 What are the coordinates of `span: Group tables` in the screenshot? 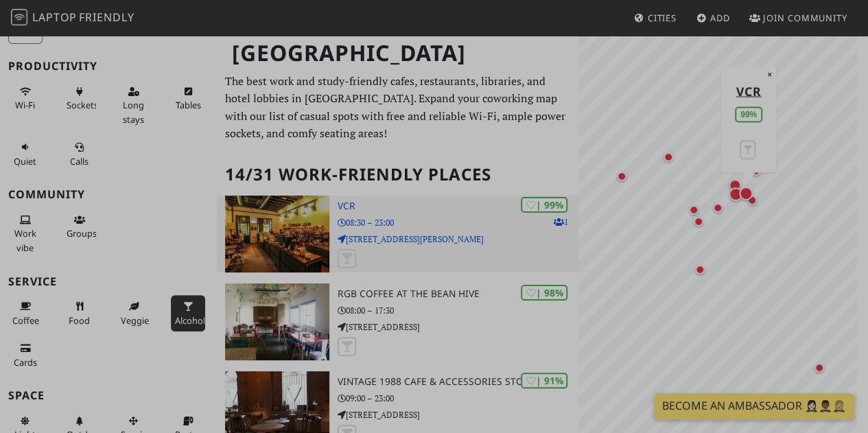 It's located at (81, 233).